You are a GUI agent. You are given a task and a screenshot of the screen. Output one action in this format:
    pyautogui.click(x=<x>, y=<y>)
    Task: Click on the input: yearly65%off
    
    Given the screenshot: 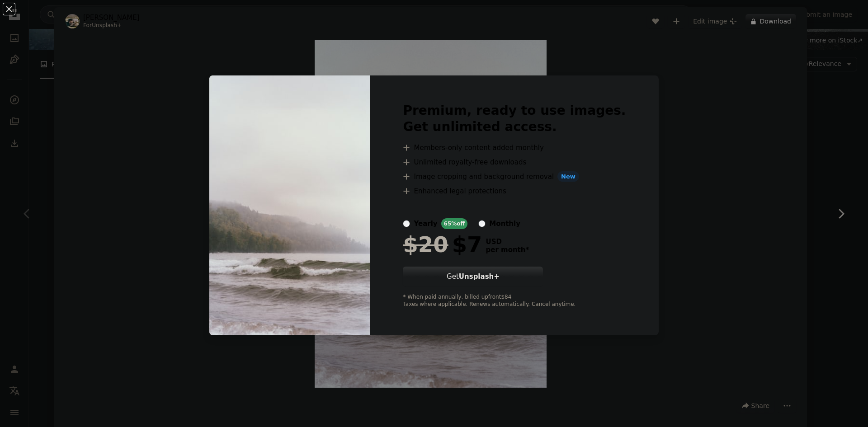 What is the action you would take?
    pyautogui.click(x=407, y=224)
    